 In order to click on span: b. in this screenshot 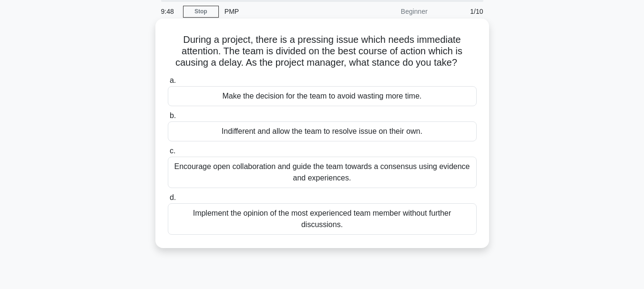, I will do `click(173, 115)`.